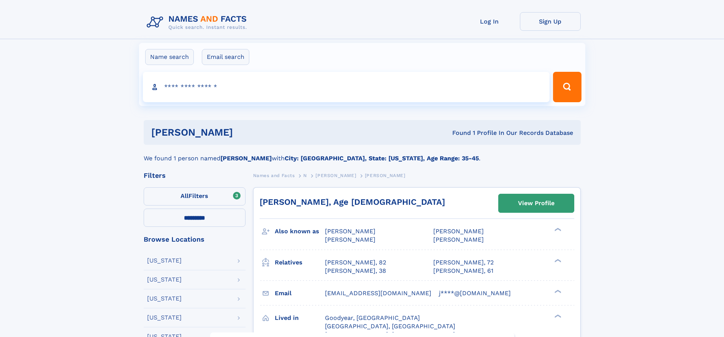 This screenshot has height=337, width=724. I want to click on div: Found 1 Profile In Our Records Database, so click(457, 133).